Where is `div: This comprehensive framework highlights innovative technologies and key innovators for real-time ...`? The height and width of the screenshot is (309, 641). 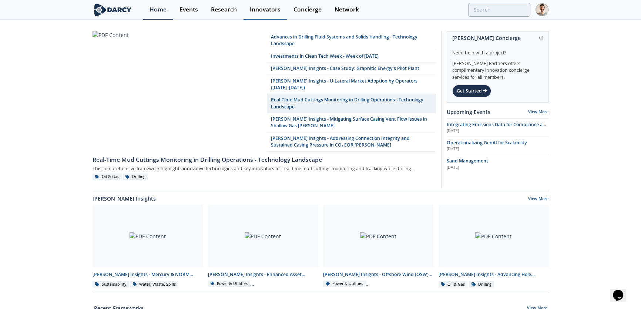
div: This comprehensive framework highlights innovative technologies and key innovators for real-time ... is located at coordinates (264, 169).